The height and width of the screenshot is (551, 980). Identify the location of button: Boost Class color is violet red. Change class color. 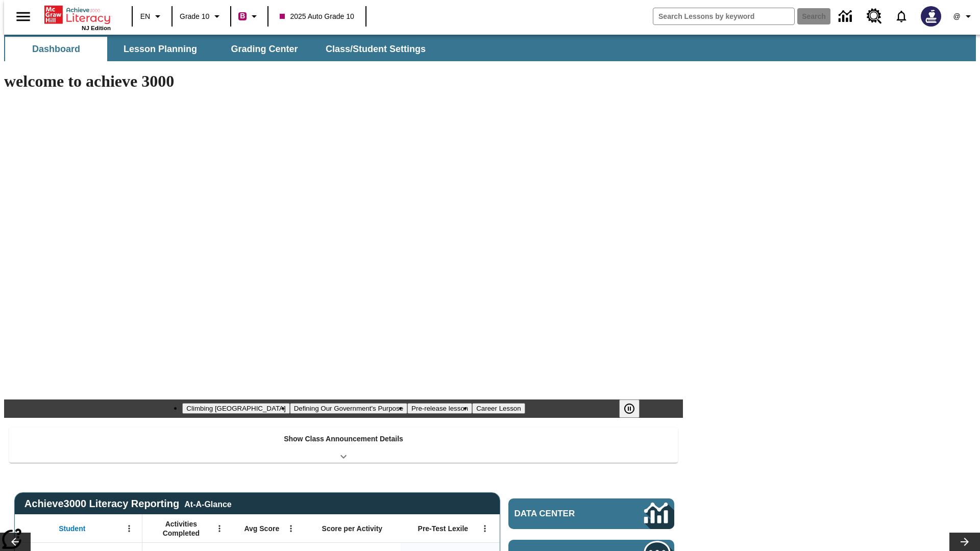
(249, 17).